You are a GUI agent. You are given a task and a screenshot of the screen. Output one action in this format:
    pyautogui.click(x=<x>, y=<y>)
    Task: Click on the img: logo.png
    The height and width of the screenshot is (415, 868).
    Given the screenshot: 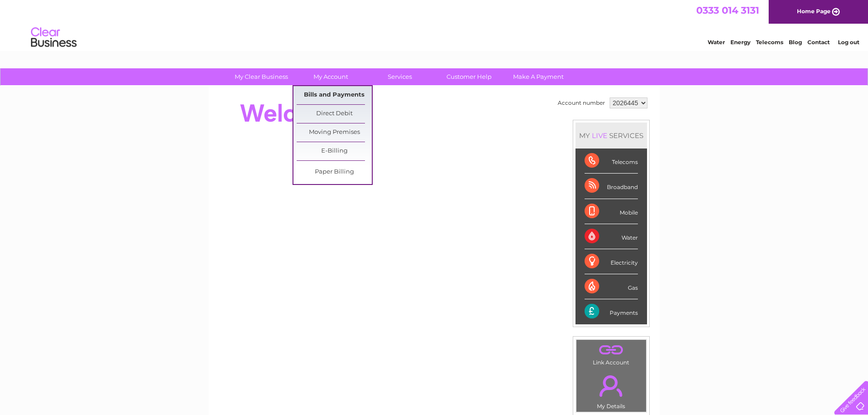 What is the action you would take?
    pyautogui.click(x=53, y=38)
    